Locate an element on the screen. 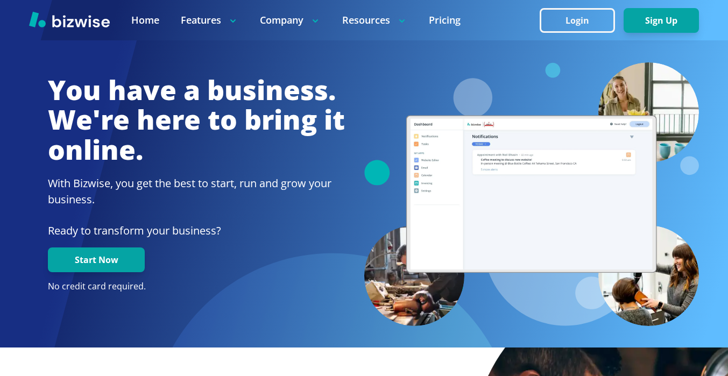 The width and height of the screenshot is (728, 376). img: Bizwise Logo is located at coordinates (69, 19).